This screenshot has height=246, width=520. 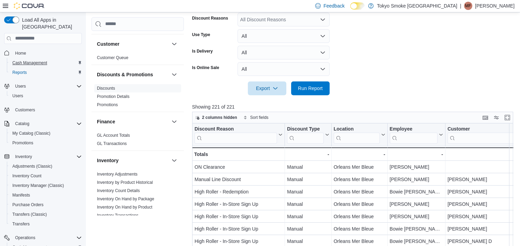 I want to click on div: High Roller - Redemption, so click(x=239, y=192).